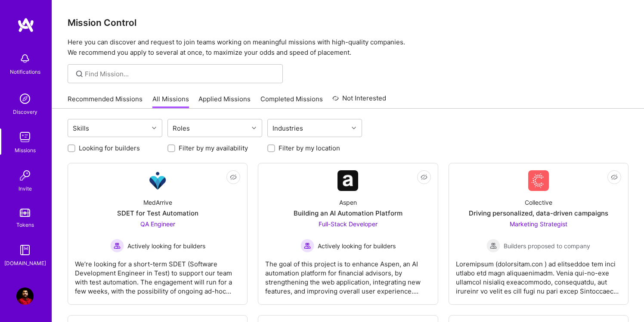 This screenshot has height=322, width=644. I want to click on a: Not Interested, so click(360, 101).